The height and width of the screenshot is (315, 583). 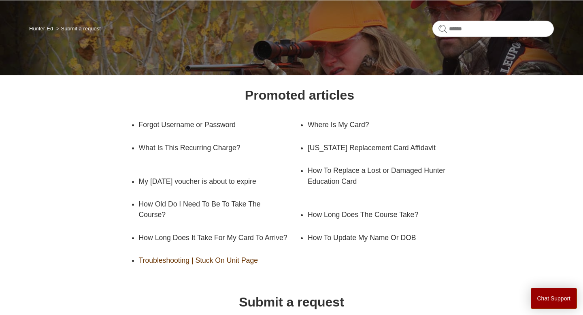 I want to click on div: Chat Support, so click(x=554, y=299).